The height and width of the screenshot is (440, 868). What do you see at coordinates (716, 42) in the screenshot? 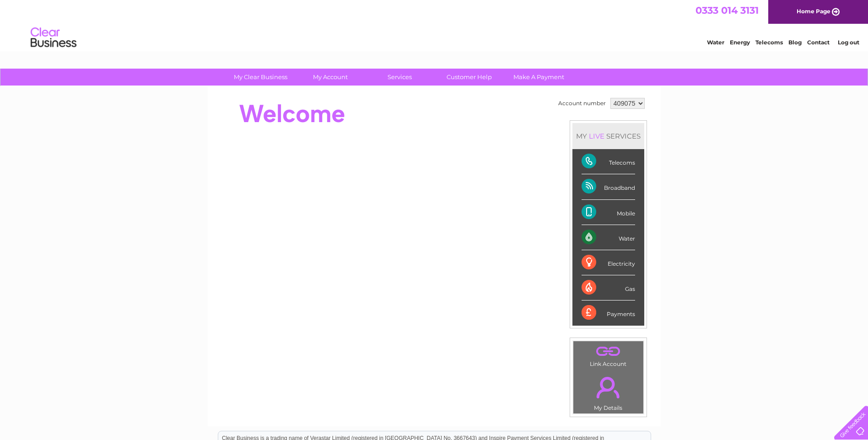
I see `a: Water` at bounding box center [716, 42].